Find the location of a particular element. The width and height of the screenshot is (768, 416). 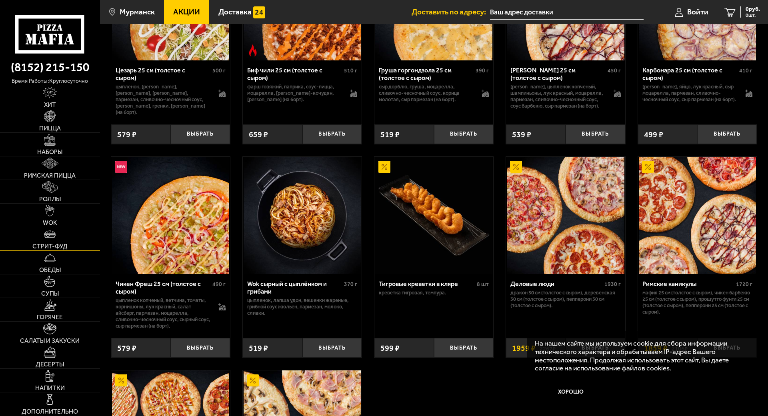

span: Хит is located at coordinates (50, 105).